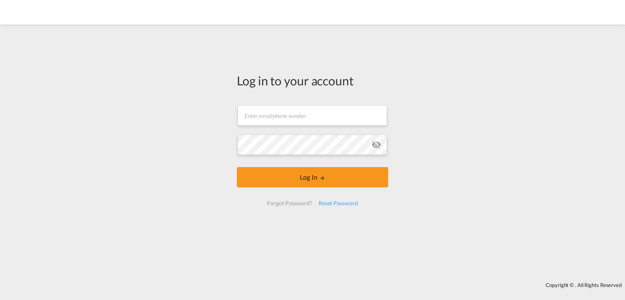 The height and width of the screenshot is (300, 625). Describe the element at coordinates (377, 145) in the screenshot. I see `md-icon: icon-eye-off` at that location.